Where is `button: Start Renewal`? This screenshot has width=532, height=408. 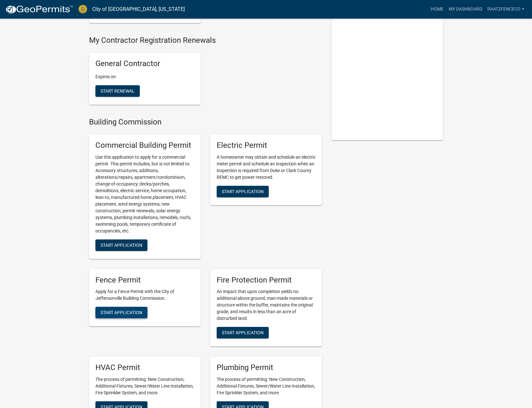
button: Start Renewal is located at coordinates (117, 91).